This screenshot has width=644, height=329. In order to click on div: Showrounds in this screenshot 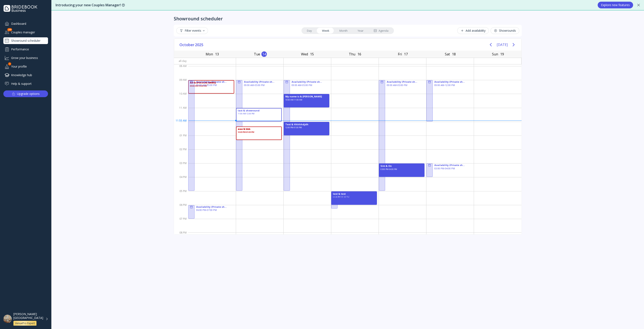, I will do `click(505, 31)`.